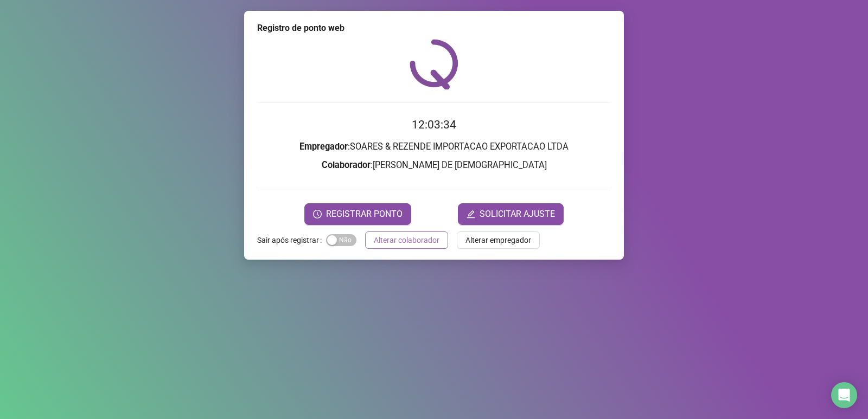 This screenshot has width=868, height=419. Describe the element at coordinates (517, 214) in the screenshot. I see `span: SOLICITAR AJUSTE` at that location.